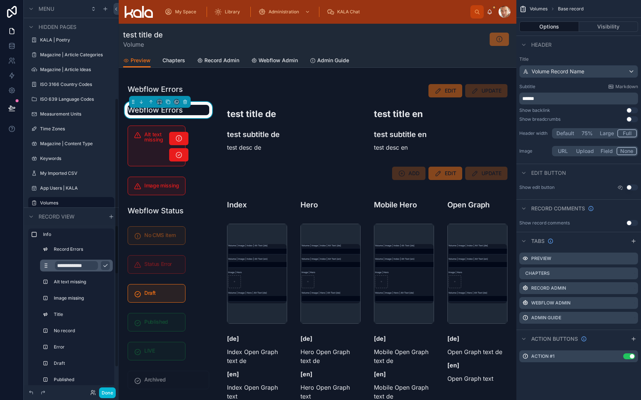 The width and height of the screenshot is (641, 400). Describe the element at coordinates (82, 250) in the screenshot. I see `label: Record Errors` at that location.